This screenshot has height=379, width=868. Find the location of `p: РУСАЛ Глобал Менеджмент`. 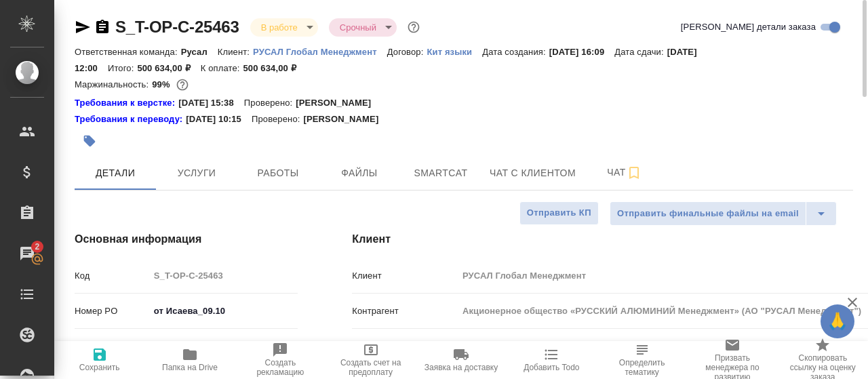

p: РУСАЛ Глобал Менеджмент is located at coordinates (321, 51).